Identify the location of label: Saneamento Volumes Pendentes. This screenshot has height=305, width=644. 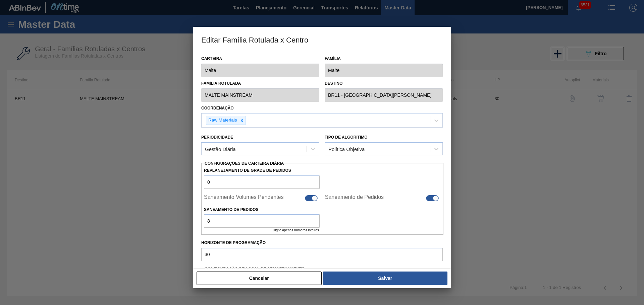
(244, 198).